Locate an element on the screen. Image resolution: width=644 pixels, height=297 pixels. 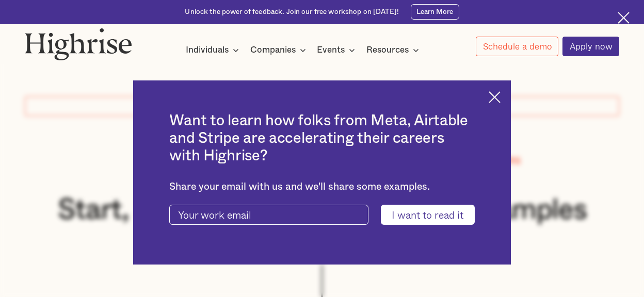
h2: Want to learn how folks from Meta, Airtable and Stripe are accelerating their careers with Highrise? is located at coordinates (321, 138).